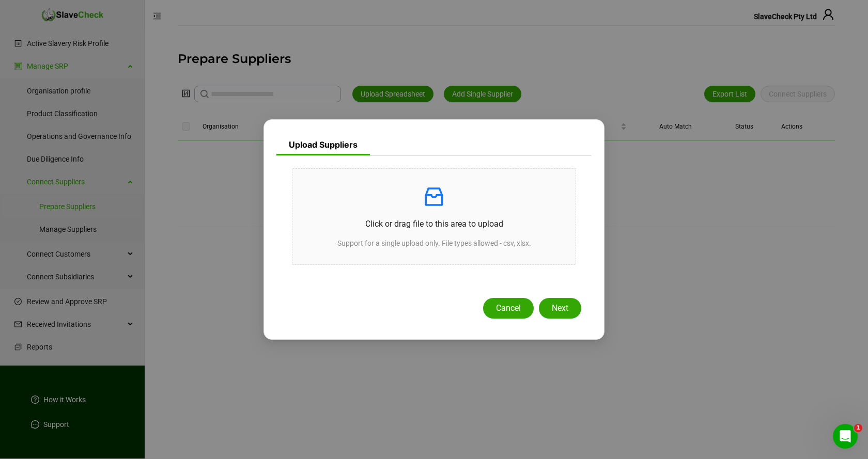 This screenshot has width=868, height=459. What do you see at coordinates (560, 308) in the screenshot?
I see `button: Next` at bounding box center [560, 308].